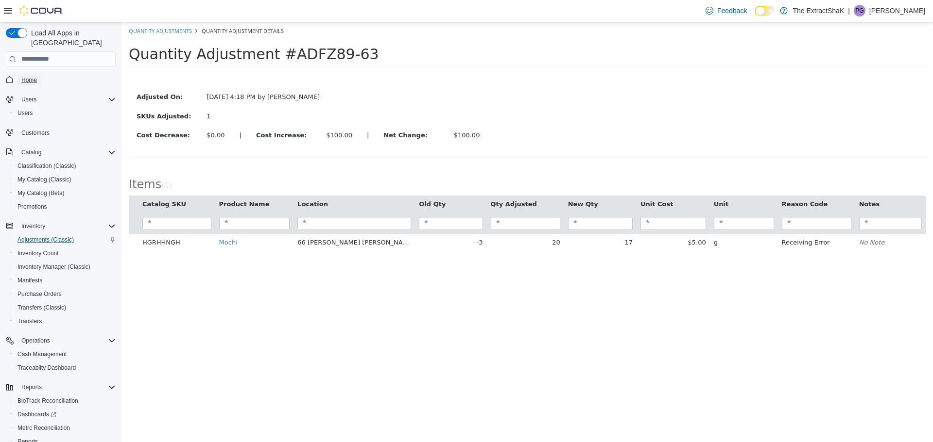 This screenshot has width=933, height=442. I want to click on button: Inventory, so click(61, 226).